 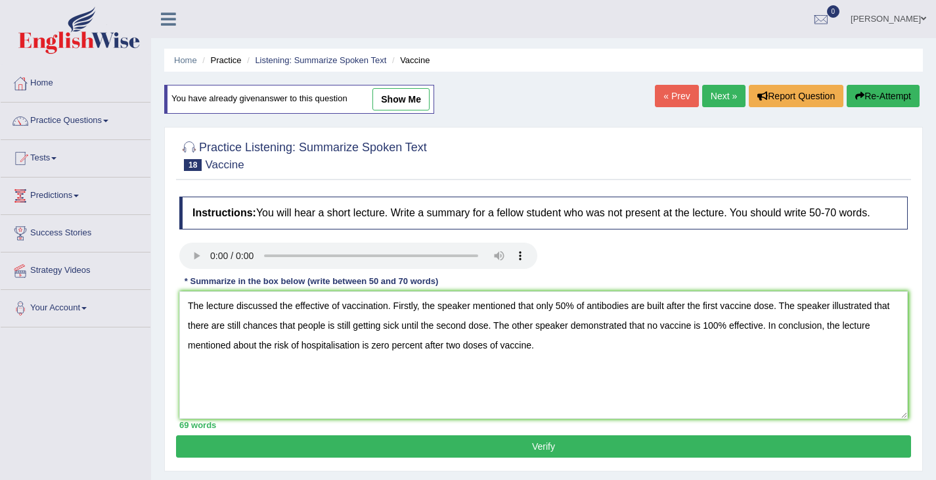 I want to click on b: Instructions:, so click(x=224, y=212).